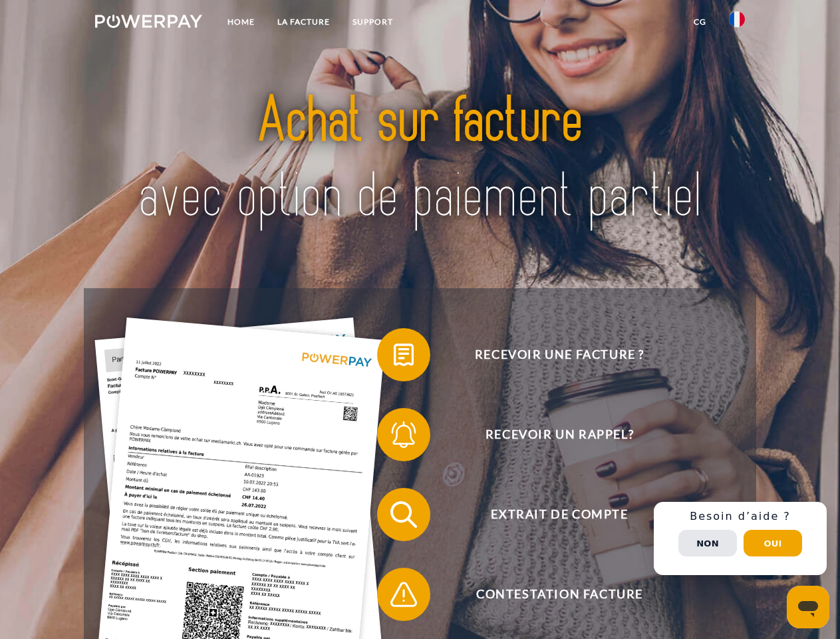 This screenshot has height=639, width=840. I want to click on a: Contestation Facture, so click(550, 594).